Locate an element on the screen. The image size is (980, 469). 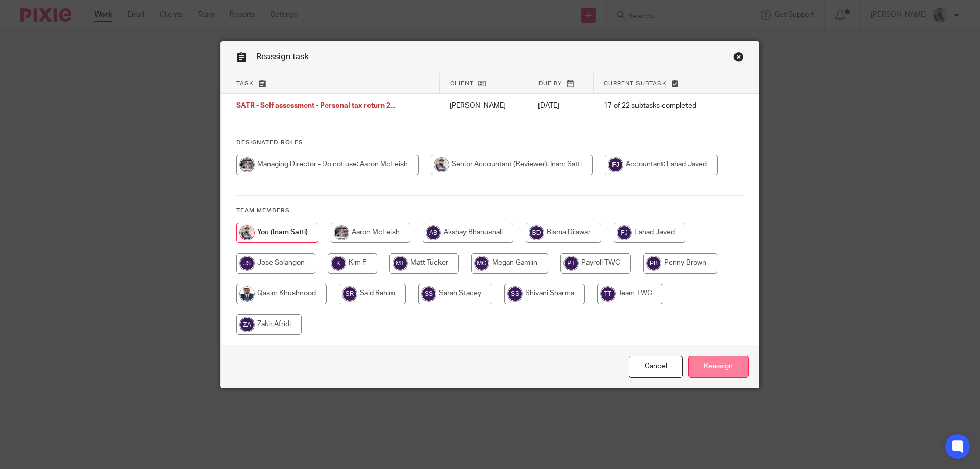
span: Task is located at coordinates (245, 83).